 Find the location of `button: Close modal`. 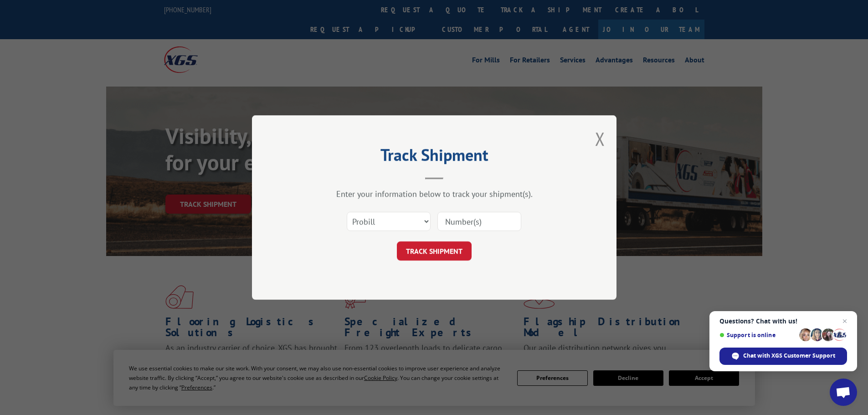

button: Close modal is located at coordinates (600, 138).